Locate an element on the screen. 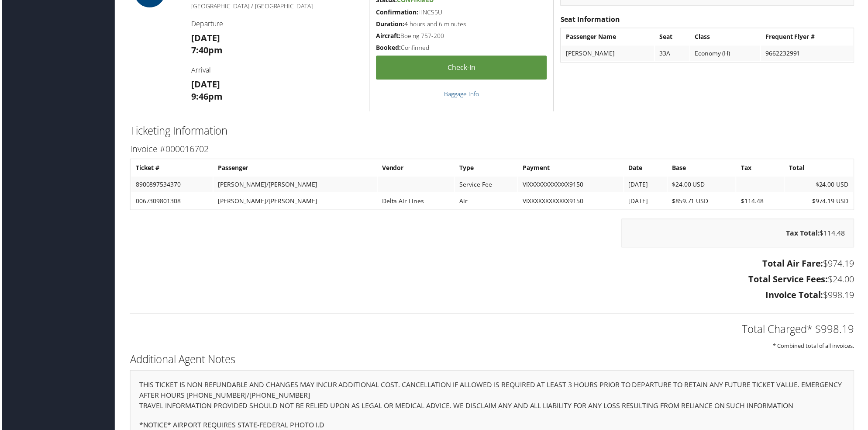 This screenshot has height=430, width=868. strong: 9:46pm is located at coordinates (206, 97).